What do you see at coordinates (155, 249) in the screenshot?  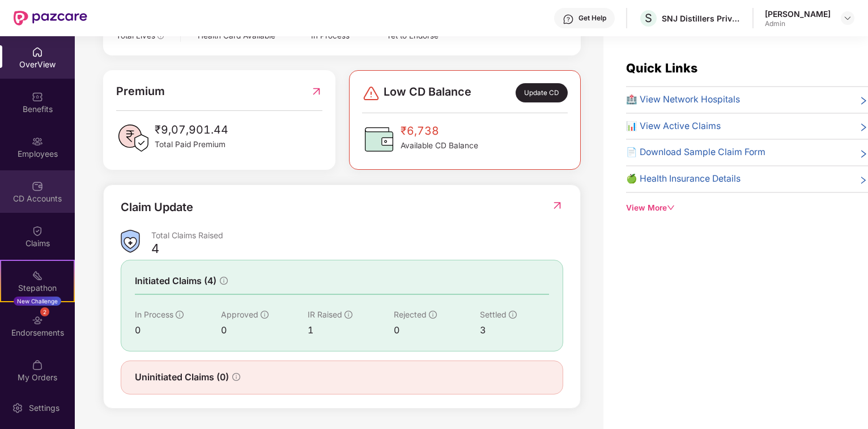 I see `div: 4` at bounding box center [155, 249].